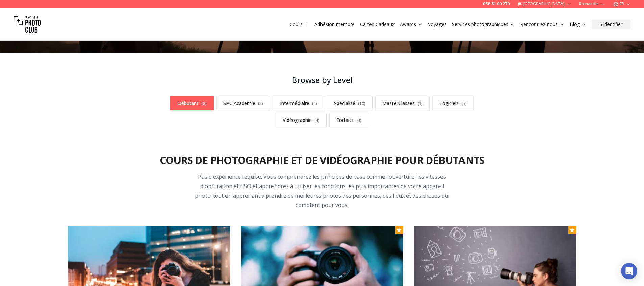 The image size is (644, 286). Describe the element at coordinates (437, 25) in the screenshot. I see `a: Voyages` at that location.